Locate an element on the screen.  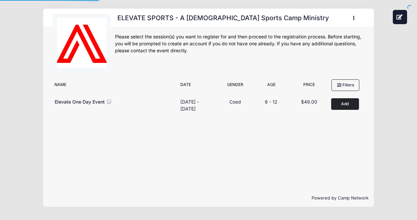
div: Please select the session(s) you want to register for and then proceed to the registration proces... is located at coordinates (239, 44).